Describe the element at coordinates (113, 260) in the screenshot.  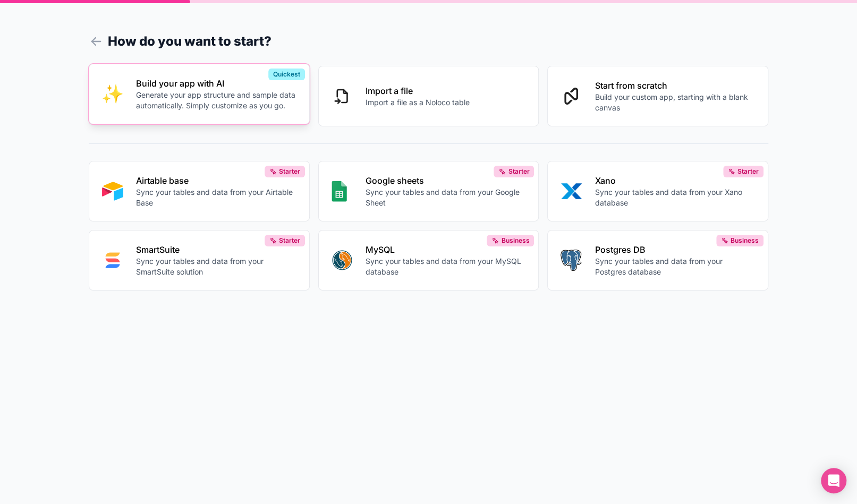
I see `img: SMART_SUITE` at that location.